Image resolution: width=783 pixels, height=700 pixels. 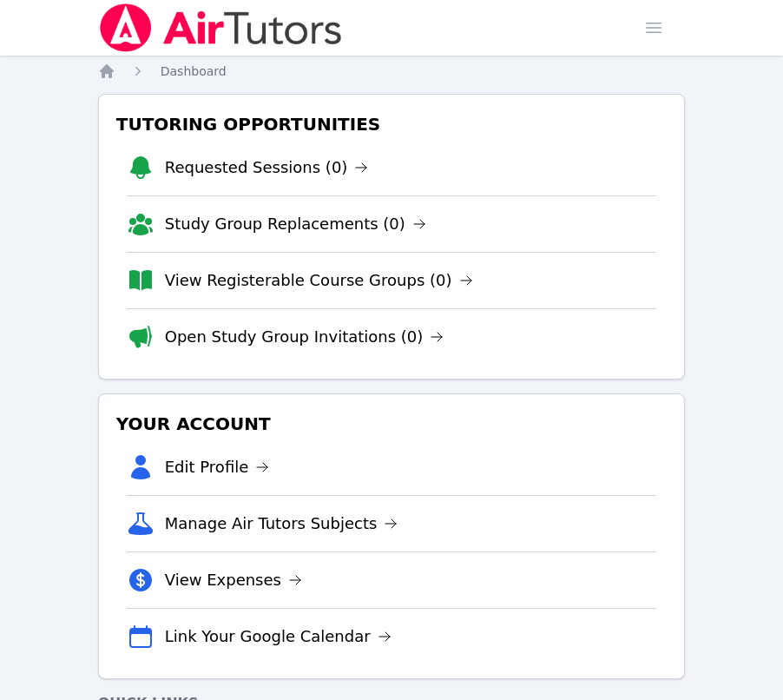 What do you see at coordinates (220, 28) in the screenshot?
I see `img: Air Tutors` at bounding box center [220, 28].